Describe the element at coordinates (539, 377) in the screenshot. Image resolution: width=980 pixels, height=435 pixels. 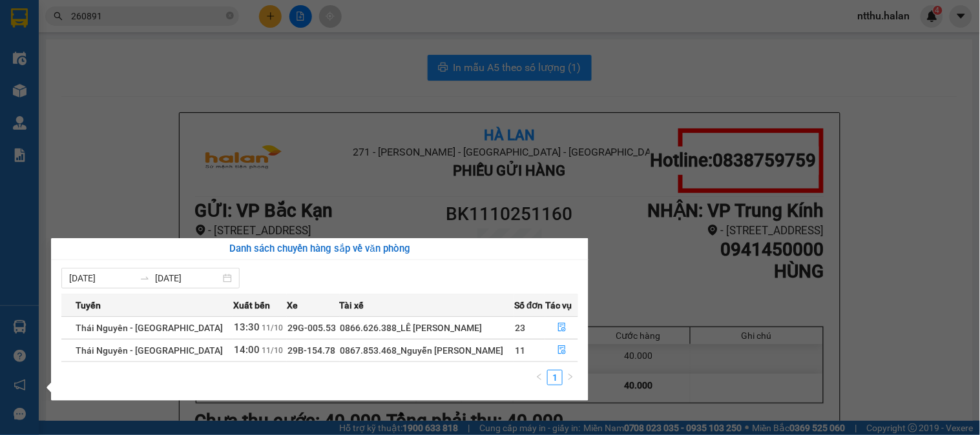
I see `span: left` at that location.